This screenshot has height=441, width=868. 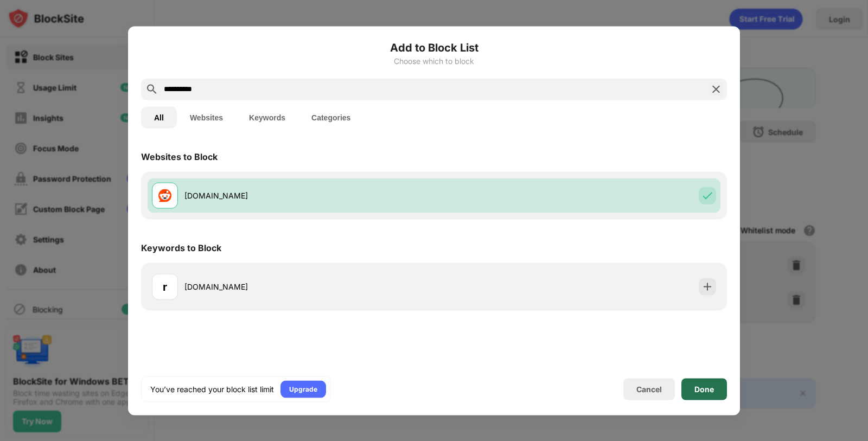 What do you see at coordinates (434, 61) in the screenshot?
I see `div: Choose which to block` at bounding box center [434, 61].